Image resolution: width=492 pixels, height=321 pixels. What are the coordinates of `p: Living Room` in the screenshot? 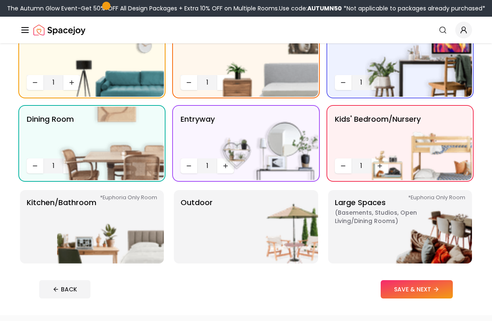 It's located at (49, 51).